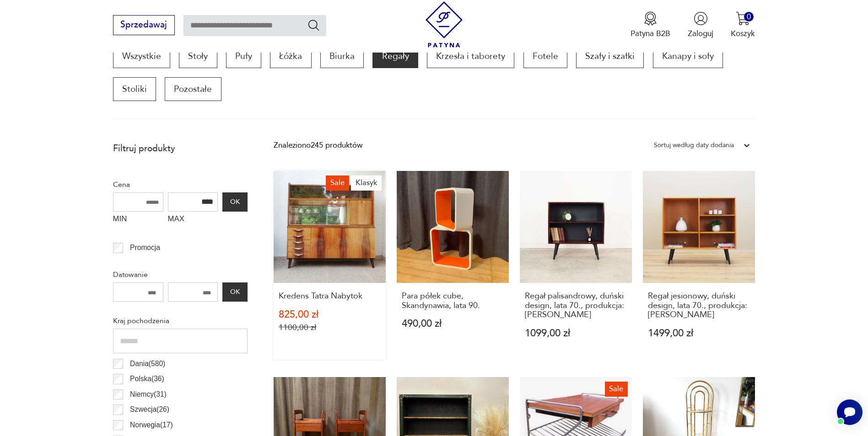 This screenshot has width=868, height=436. I want to click on a: Regał palisandrowy, duński design, lata 70., produkcja: DaniaRegał palisandrowy, duński design, l..., so click(576, 265).